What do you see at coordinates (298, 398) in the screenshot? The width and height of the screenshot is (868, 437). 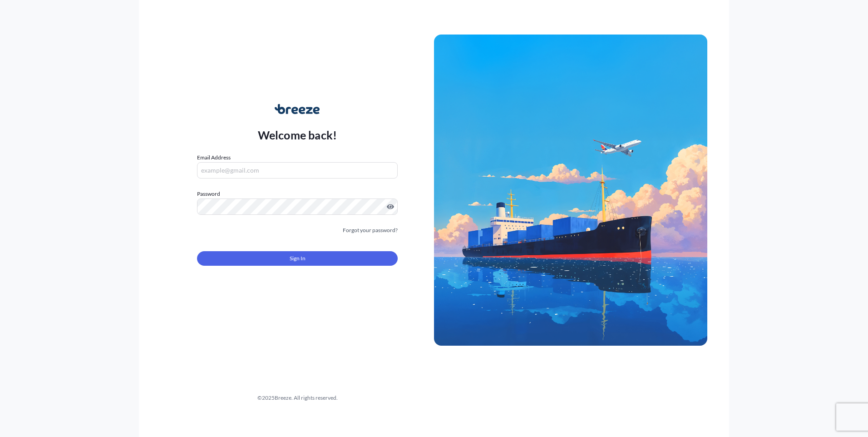 I see `div: © 2025 Breeze. All rights reserved.` at bounding box center [298, 398].